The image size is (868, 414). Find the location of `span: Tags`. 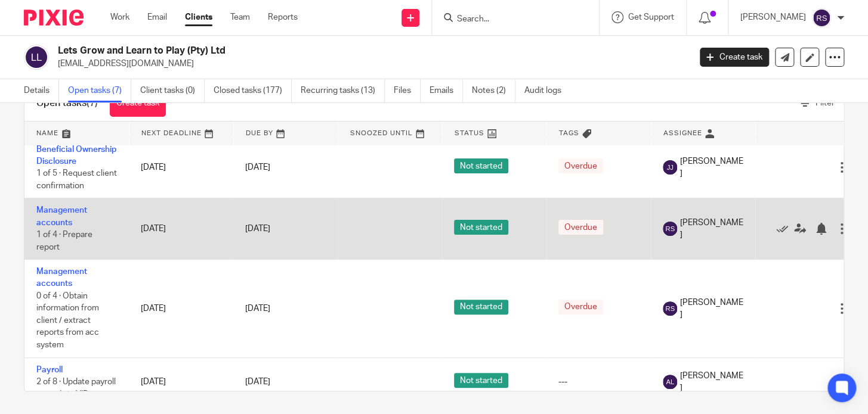

span: Tags is located at coordinates (569, 133).